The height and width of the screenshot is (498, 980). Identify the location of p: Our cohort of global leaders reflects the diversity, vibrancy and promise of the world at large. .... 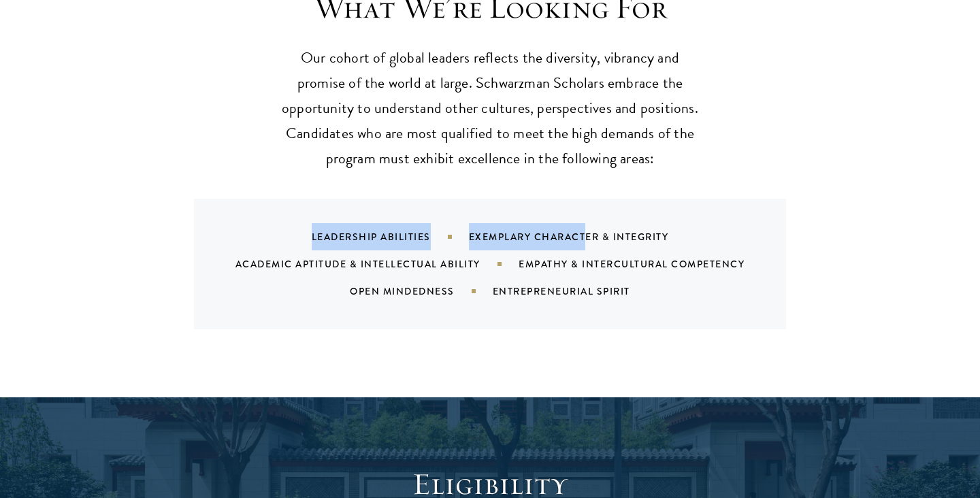
(490, 108).